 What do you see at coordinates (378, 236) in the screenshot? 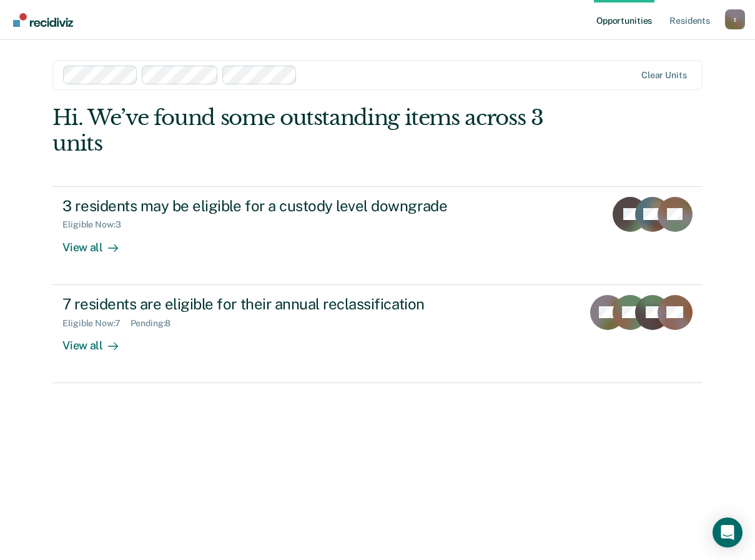
I see `a: 3 residents may be eligible for a custody level downgradeEligible Now:3View all` at bounding box center [378, 236].